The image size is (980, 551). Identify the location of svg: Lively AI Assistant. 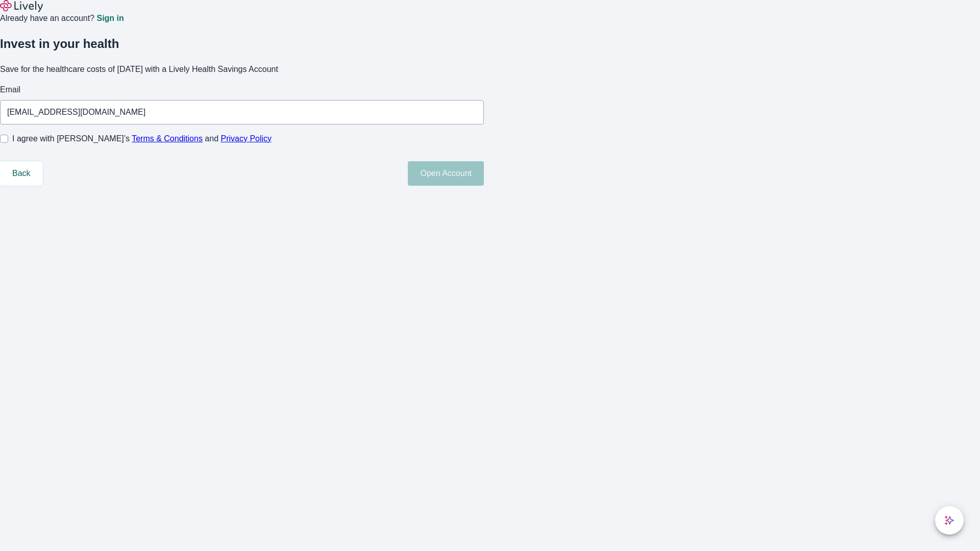
(949, 521).